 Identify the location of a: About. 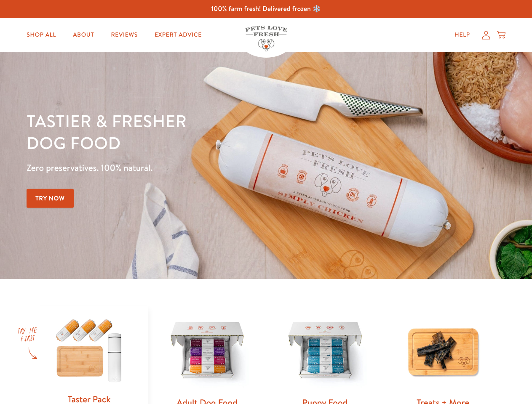
(83, 35).